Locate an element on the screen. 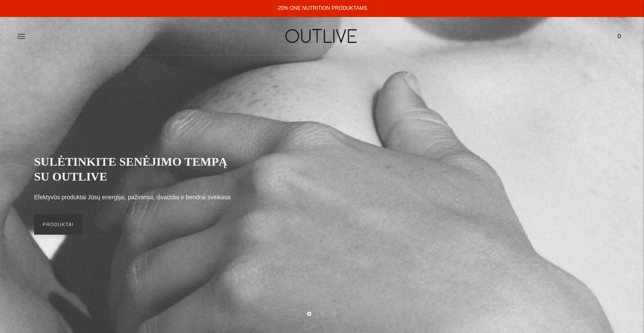  a: 0 is located at coordinates (619, 36).